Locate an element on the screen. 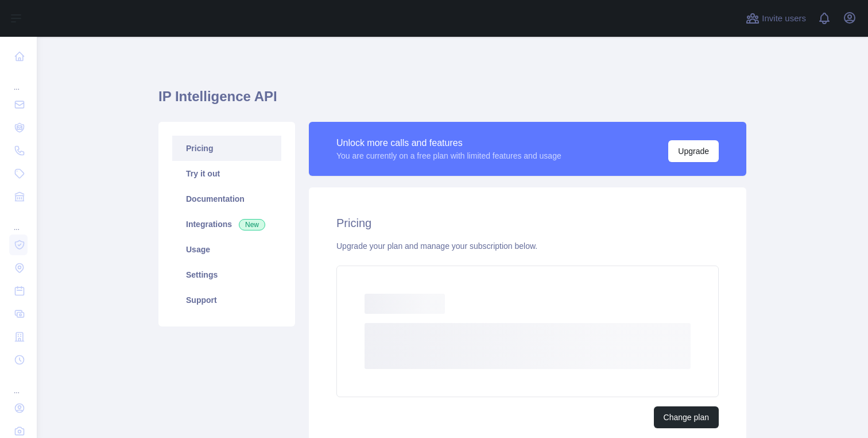 The height and width of the screenshot is (438, 868). span: New is located at coordinates (252, 224).